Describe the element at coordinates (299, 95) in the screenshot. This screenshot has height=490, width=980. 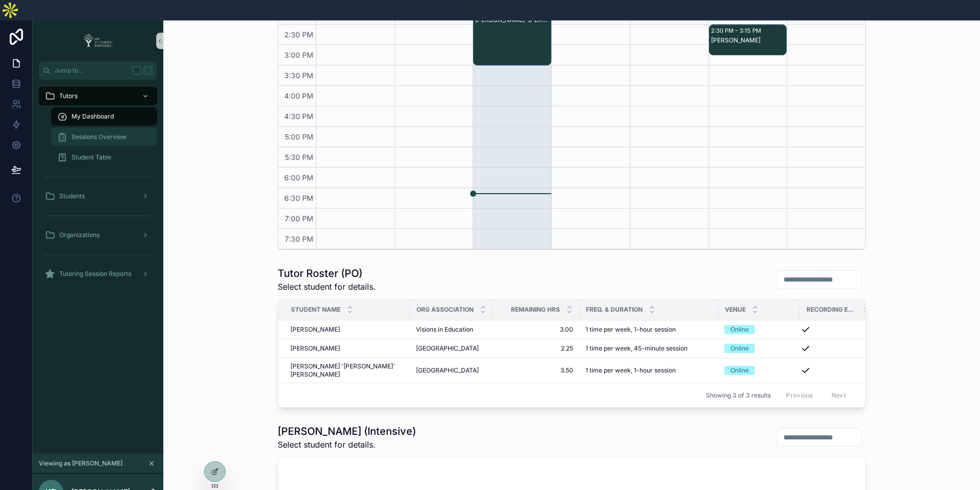
I see `span: 4:00 PM` at that location.